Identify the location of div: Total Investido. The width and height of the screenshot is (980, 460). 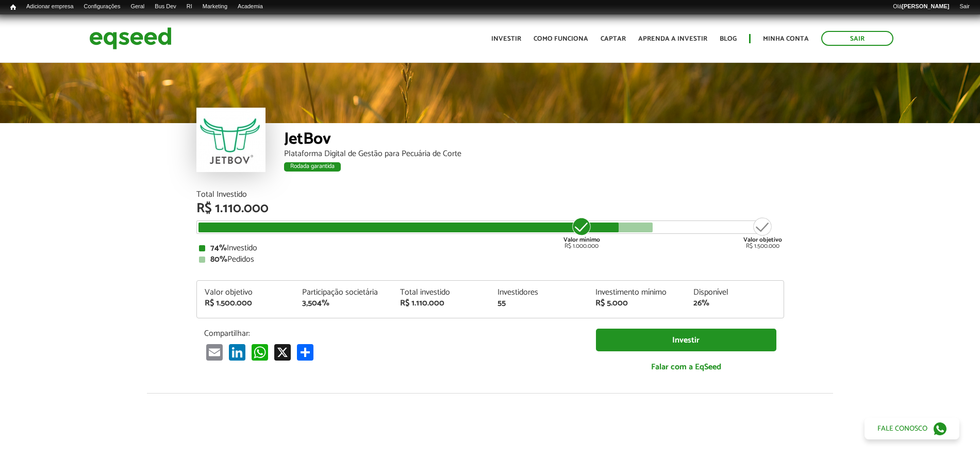
(490, 195).